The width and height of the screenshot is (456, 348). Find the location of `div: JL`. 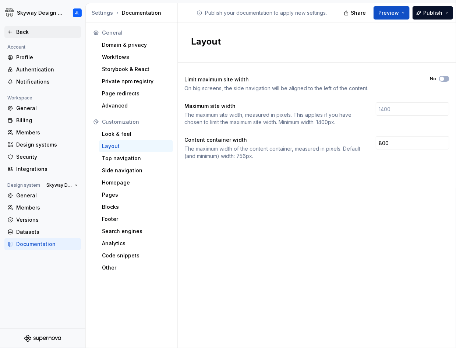

div: JL is located at coordinates (77, 13).